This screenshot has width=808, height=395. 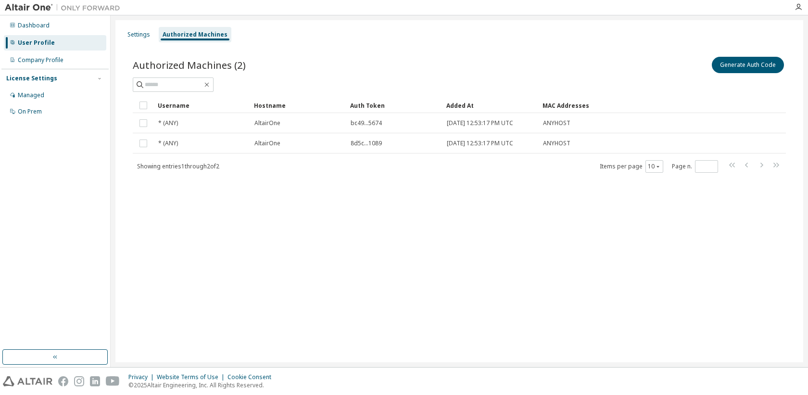 What do you see at coordinates (30, 112) in the screenshot?
I see `div: On Prem` at bounding box center [30, 112].